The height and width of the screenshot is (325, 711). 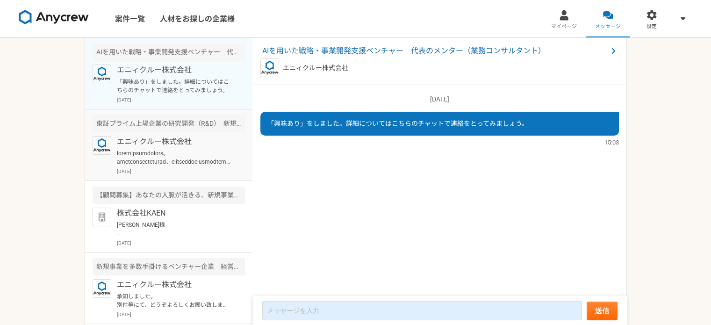 What do you see at coordinates (602, 311) in the screenshot?
I see `button: 送信` at bounding box center [602, 311].